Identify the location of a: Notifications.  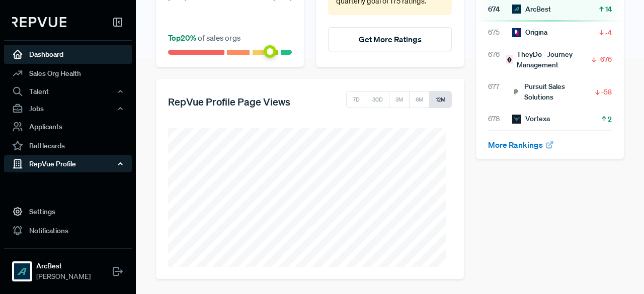
(68, 231).